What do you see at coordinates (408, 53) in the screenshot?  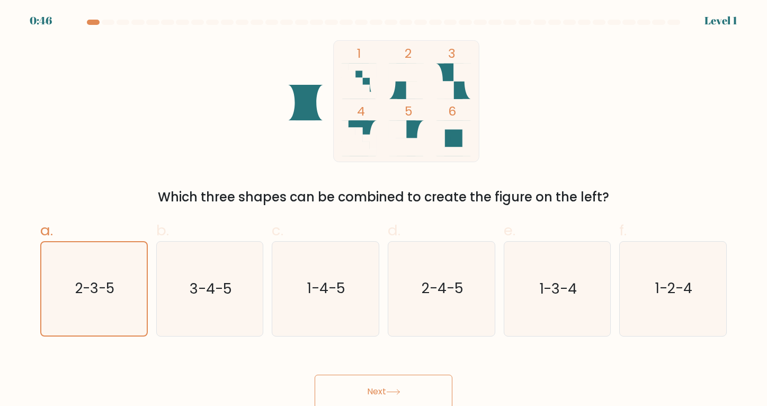 I see `tspan: 2` at bounding box center [408, 53].